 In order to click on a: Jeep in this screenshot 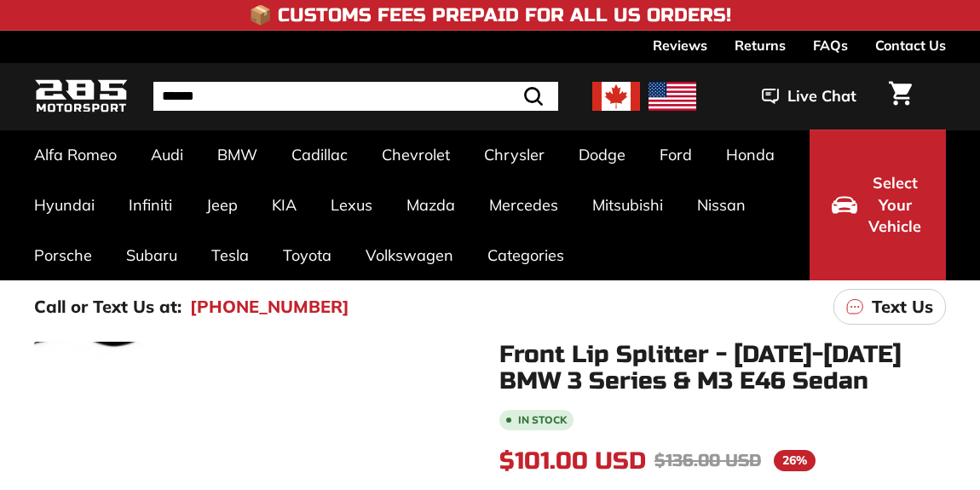, I will do `click(221, 204)`.